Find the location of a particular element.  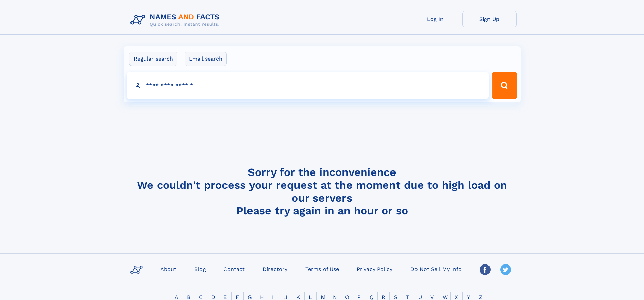

a: Contact is located at coordinates (234, 269).